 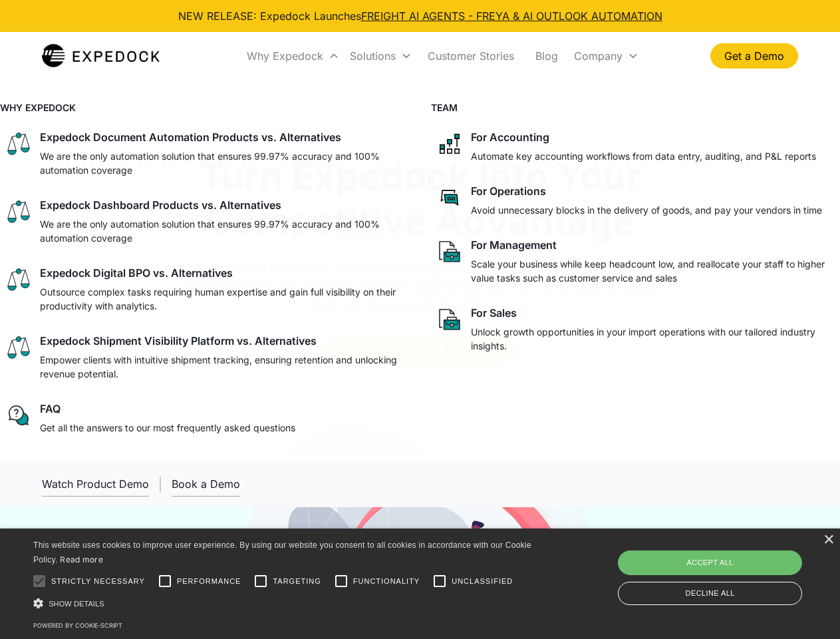 I want to click on div: Show details, so click(x=284, y=603).